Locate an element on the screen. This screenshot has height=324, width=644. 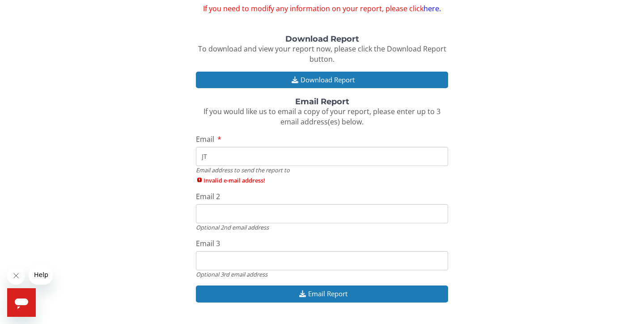
span: Invalid e-mail address! is located at coordinates (322, 180).